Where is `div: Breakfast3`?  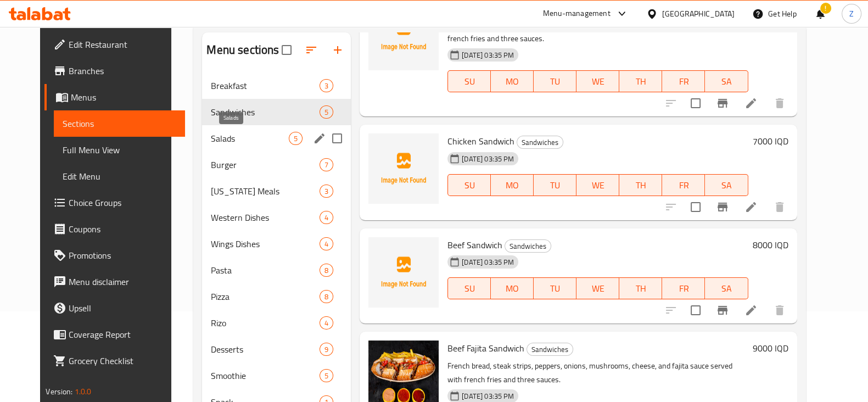 div: Breakfast3 is located at coordinates (276, 86).